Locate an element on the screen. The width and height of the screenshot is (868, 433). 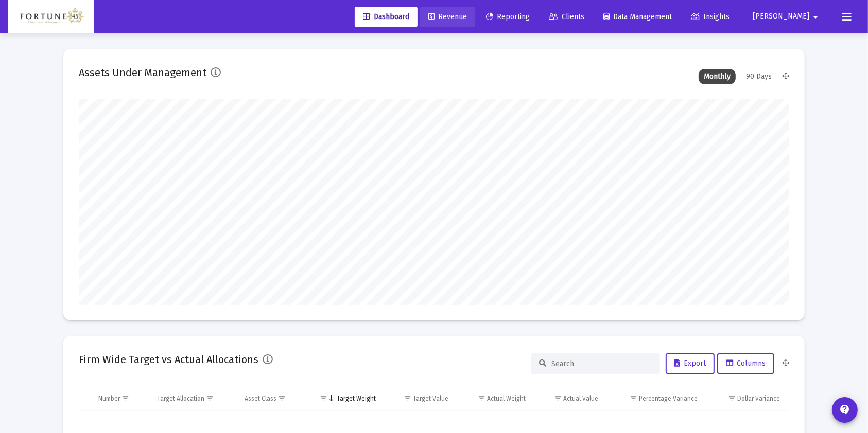
span: Show filter options for column 'Actual Value' is located at coordinates (557, 398).